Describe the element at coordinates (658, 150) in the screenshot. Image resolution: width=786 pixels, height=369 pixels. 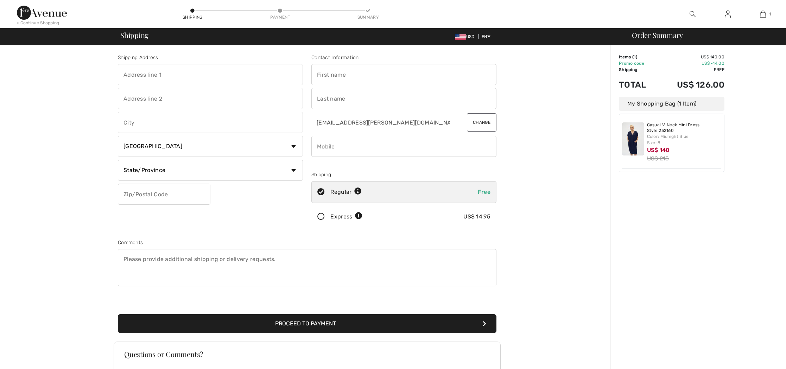
I see `span: US$ 140` at that location.